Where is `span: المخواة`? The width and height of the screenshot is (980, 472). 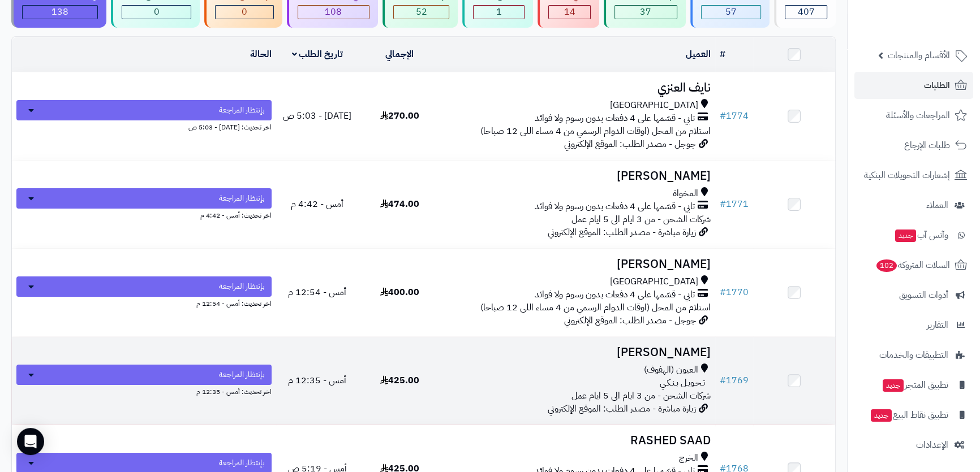 span: المخواة is located at coordinates (685, 193).